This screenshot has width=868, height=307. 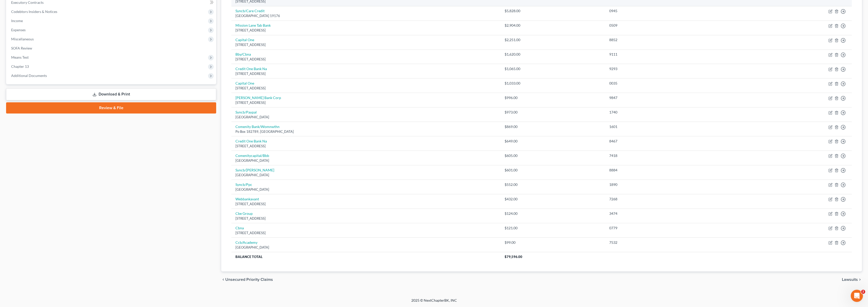 I want to click on a: Cbna, so click(x=240, y=227).